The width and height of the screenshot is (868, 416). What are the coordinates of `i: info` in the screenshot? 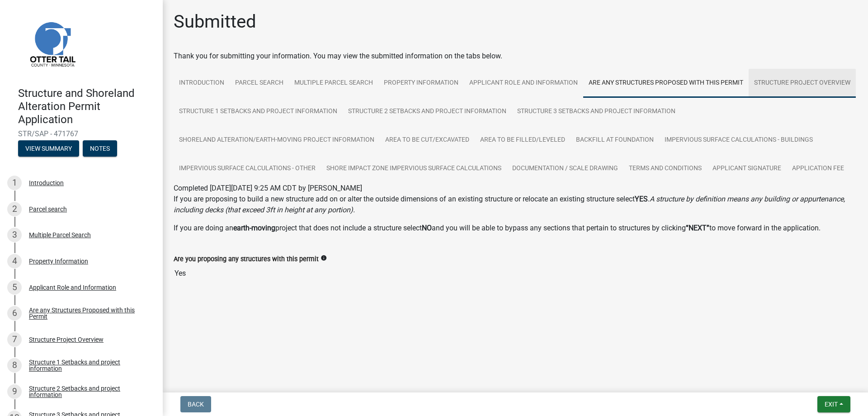 It's located at (324, 258).